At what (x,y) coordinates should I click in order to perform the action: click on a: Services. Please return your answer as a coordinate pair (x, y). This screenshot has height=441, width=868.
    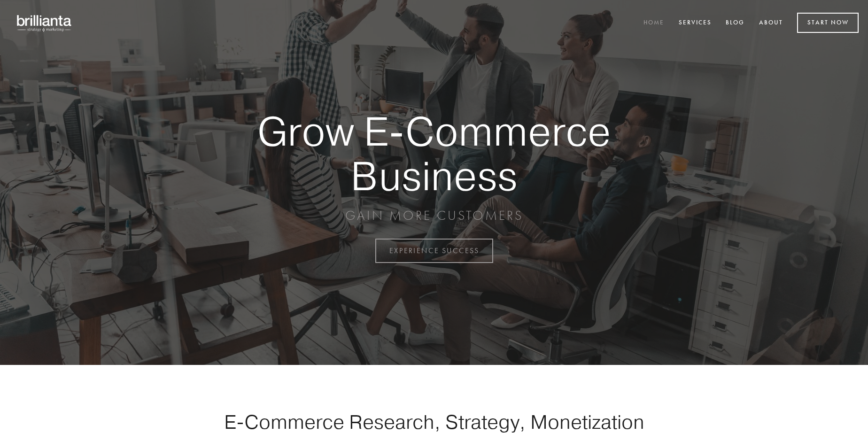
    Looking at the image, I should click on (695, 23).